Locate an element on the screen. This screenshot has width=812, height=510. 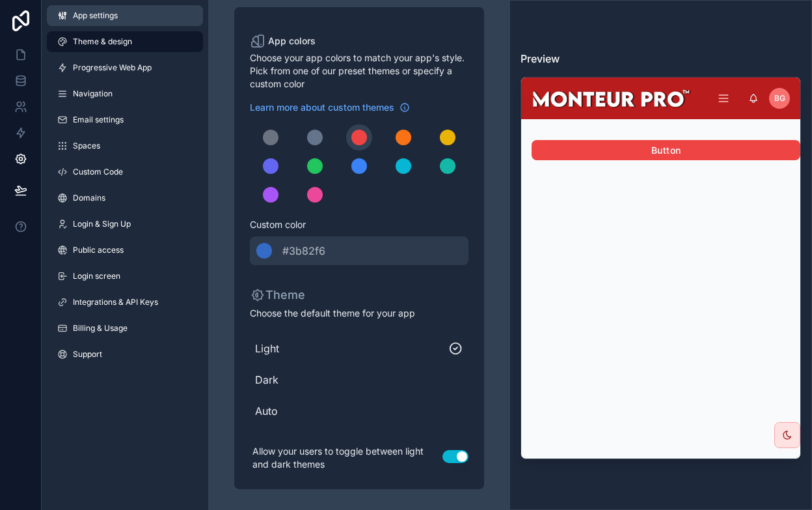
button: Button is located at coordinates (666, 150).